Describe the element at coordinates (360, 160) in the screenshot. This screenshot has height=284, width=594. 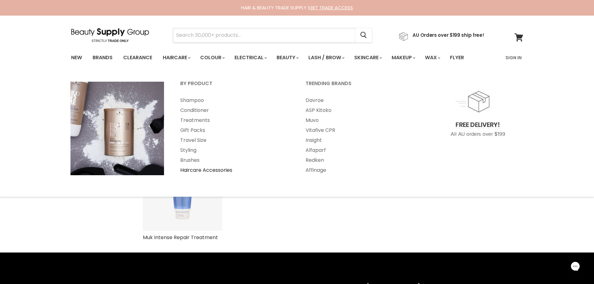
I see `a: Redken` at that location.